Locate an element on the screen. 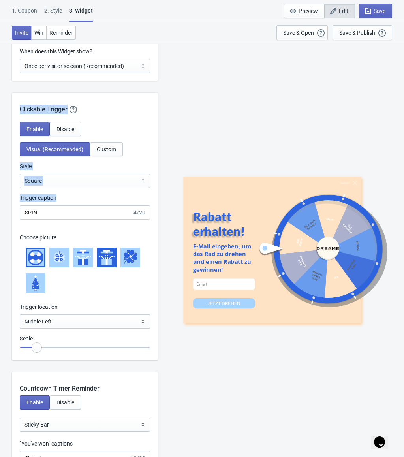 The width and height of the screenshot is (404, 457). span: Invite is located at coordinates (22, 33).